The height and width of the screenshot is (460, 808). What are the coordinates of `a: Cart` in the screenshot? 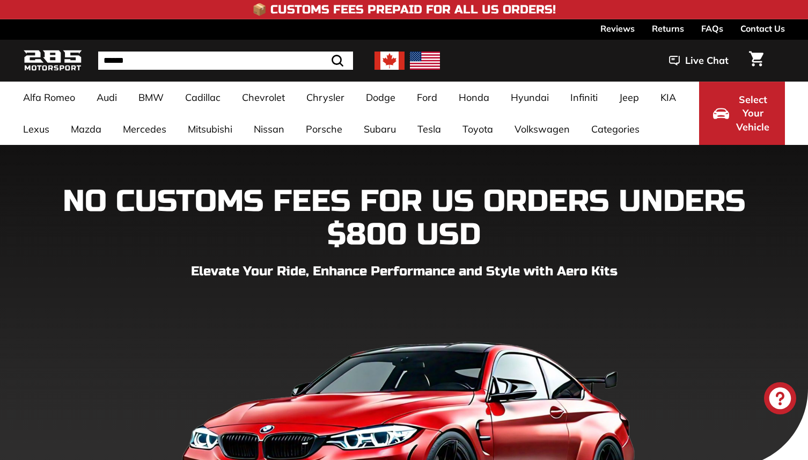 It's located at (756, 61).